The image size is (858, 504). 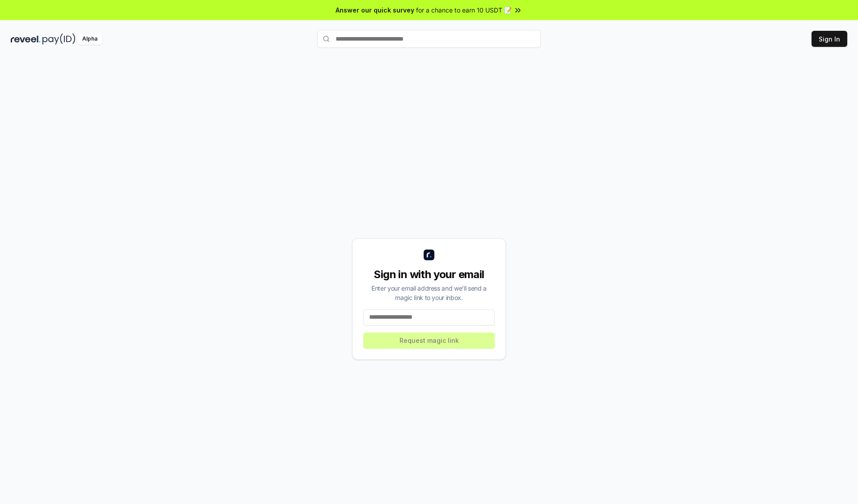 I want to click on img: pay_id, so click(x=59, y=39).